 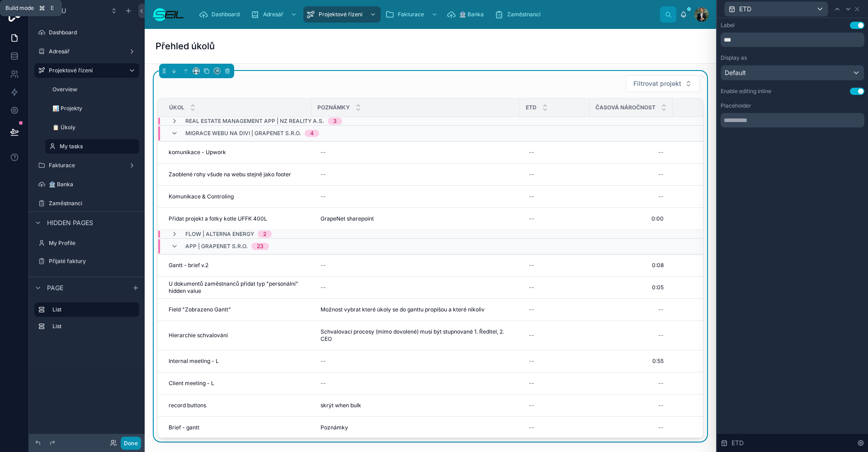 What do you see at coordinates (524, 14) in the screenshot?
I see `span: Zaměstnanci` at bounding box center [524, 14].